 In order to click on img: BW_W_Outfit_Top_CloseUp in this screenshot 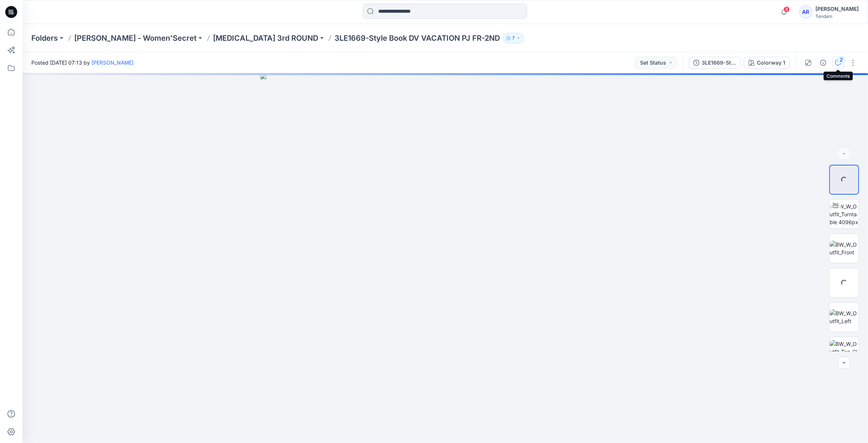, I will do `click(844, 351)`.